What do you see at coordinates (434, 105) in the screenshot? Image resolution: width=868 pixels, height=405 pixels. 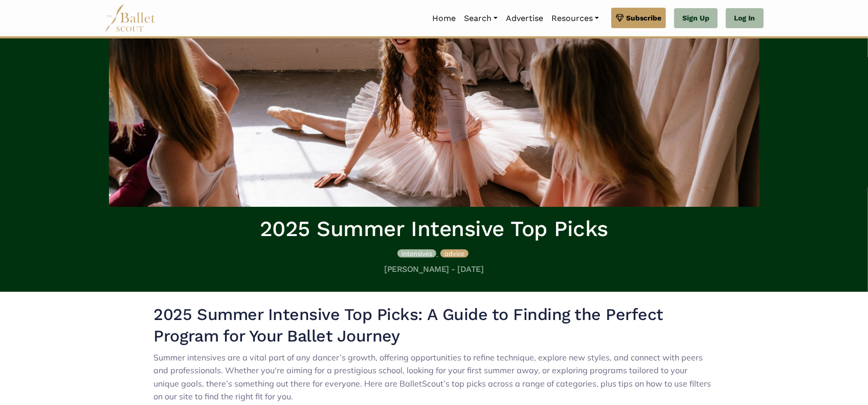 I see `img: header_image.img` at bounding box center [434, 105].